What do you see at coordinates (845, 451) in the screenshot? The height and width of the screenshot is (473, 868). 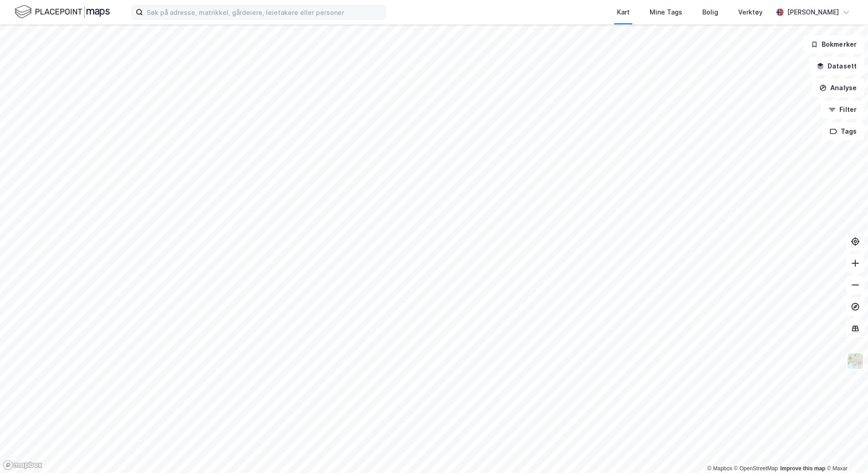 I see `div: Kontrollprogram for chat` at bounding box center [845, 451].